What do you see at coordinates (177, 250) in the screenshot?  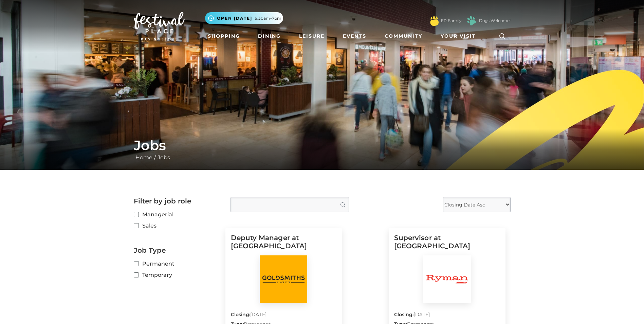 I see `h2: Job Type` at bounding box center [177, 250].